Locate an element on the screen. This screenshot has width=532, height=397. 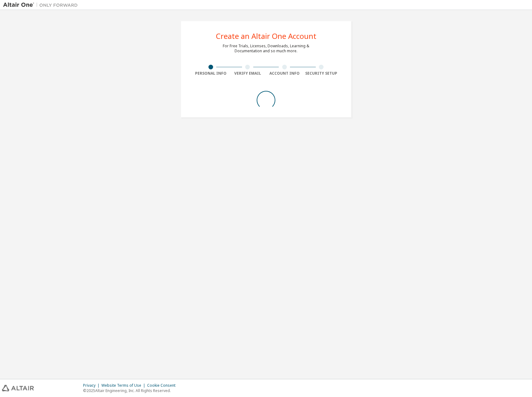
img: Altair One is located at coordinates (42, 5).